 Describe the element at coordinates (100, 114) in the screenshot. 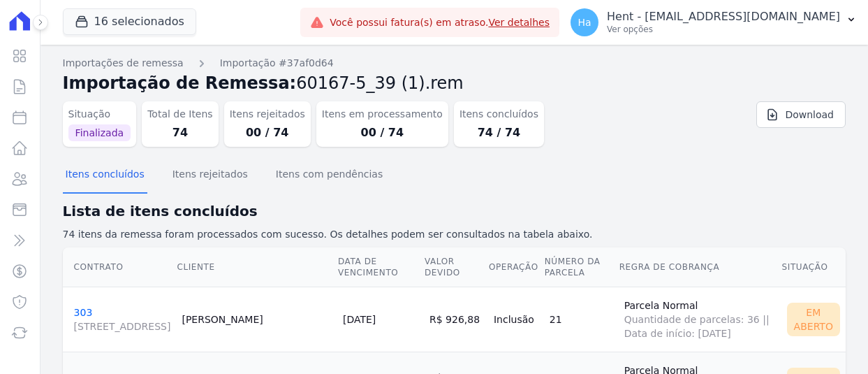

I see `dt: Situação` at that location.